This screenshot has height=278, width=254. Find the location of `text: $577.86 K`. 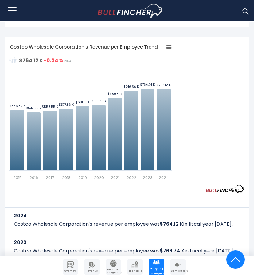

text: $577.86 K is located at coordinates (66, 105).